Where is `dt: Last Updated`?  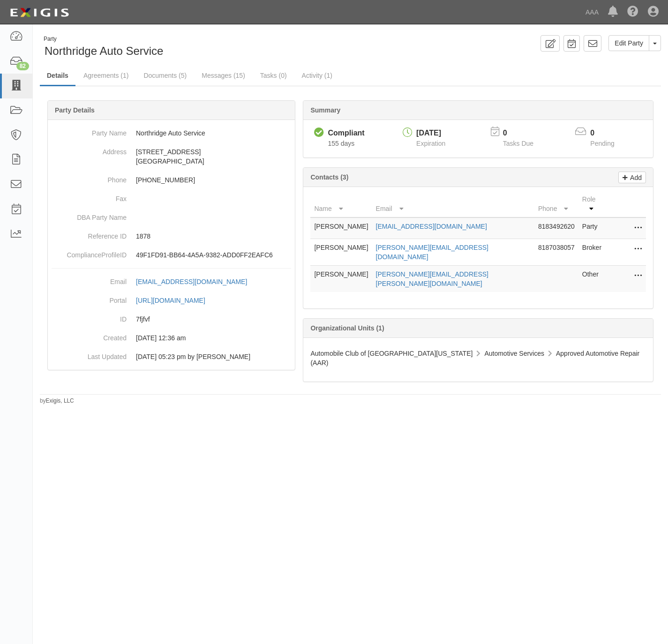
dt: Last Updated is located at coordinates (89, 354).